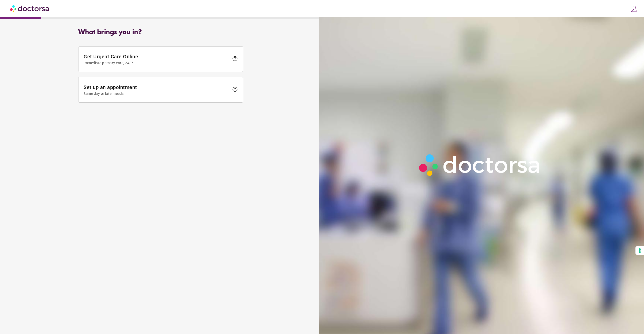  What do you see at coordinates (156, 59) in the screenshot?
I see `span: Get Urgent Care Online` at bounding box center [156, 59].